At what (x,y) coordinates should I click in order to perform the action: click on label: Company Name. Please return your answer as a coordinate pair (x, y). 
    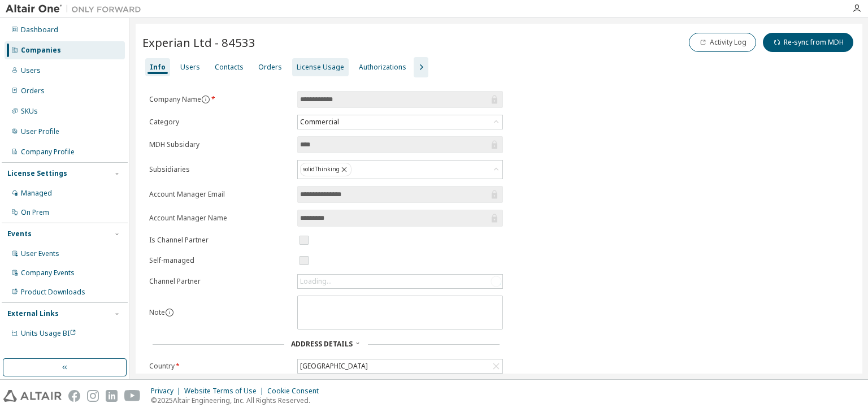
    Looking at the image, I should click on (220, 99).